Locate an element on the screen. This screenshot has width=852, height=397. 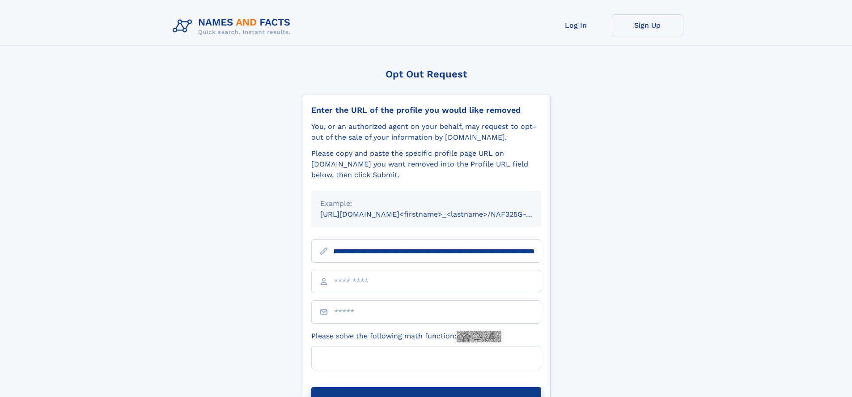
div: Example: is located at coordinates (426, 204).